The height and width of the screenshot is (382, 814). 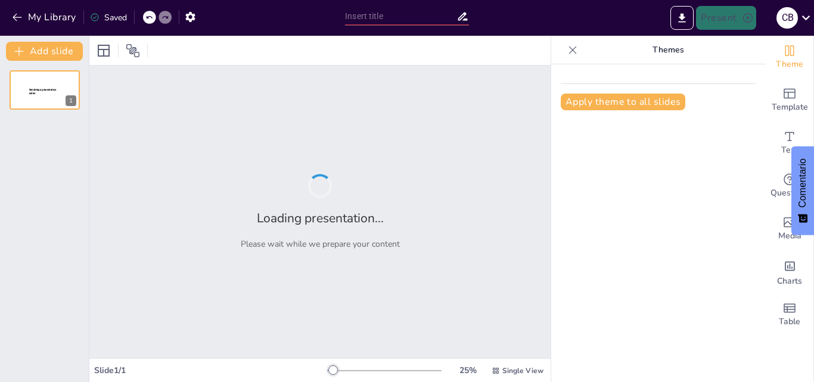 I want to click on div: Add text boxes, so click(x=789, y=143).